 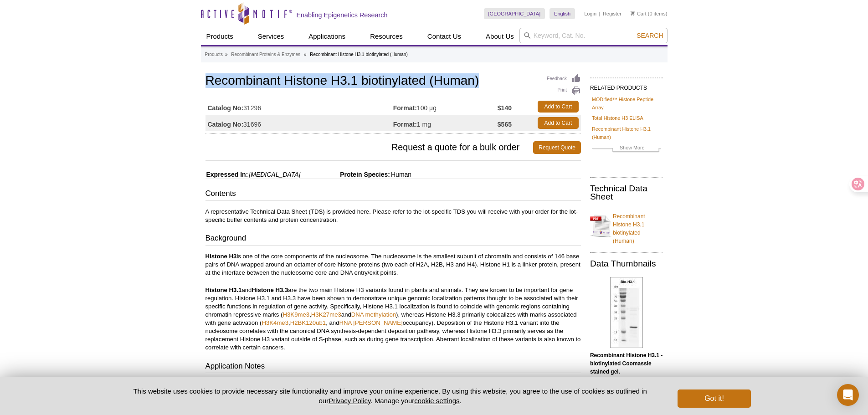 What do you see at coordinates (627, 193) in the screenshot?
I see `h2: Technical Data Sheet` at bounding box center [627, 193].